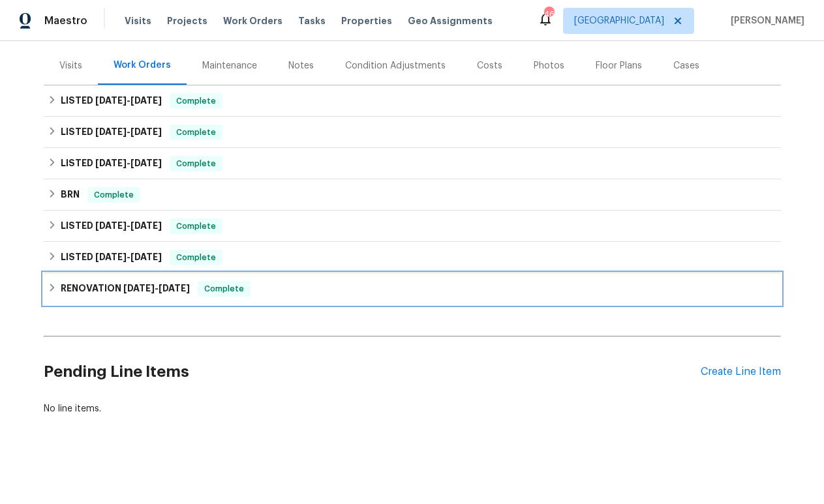 The height and width of the screenshot is (504, 824). What do you see at coordinates (372, 372) in the screenshot?
I see `h2: Pending Line Items` at bounding box center [372, 372].